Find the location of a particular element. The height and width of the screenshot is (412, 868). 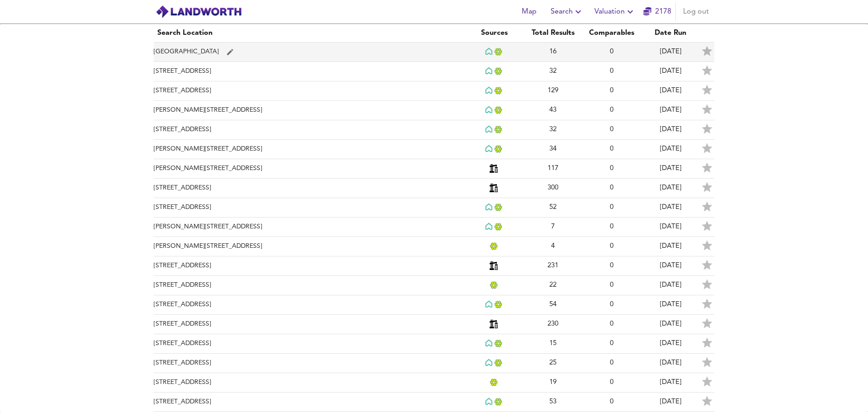

td: 231 is located at coordinates (552, 266).